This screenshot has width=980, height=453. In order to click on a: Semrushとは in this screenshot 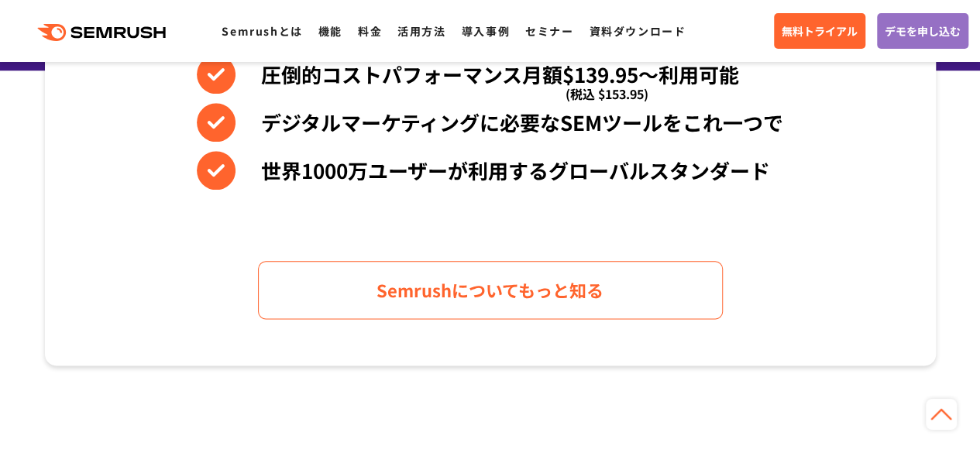, I will do `click(262, 31)`.